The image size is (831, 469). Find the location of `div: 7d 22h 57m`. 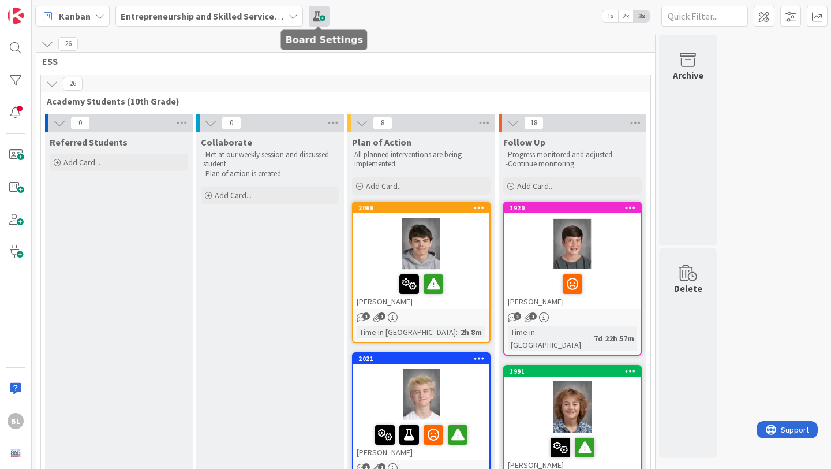

div: 7d 22h 57m is located at coordinates (614, 338).